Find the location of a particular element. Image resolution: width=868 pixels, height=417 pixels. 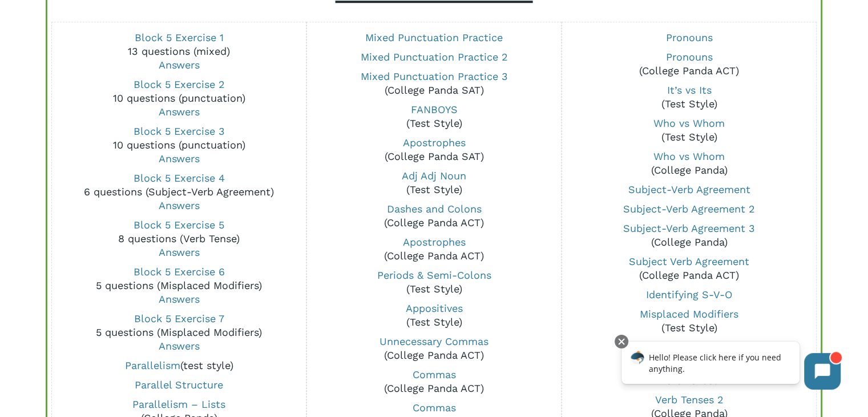

a: Subject-Verb Agreement 3 is located at coordinates (689, 228).